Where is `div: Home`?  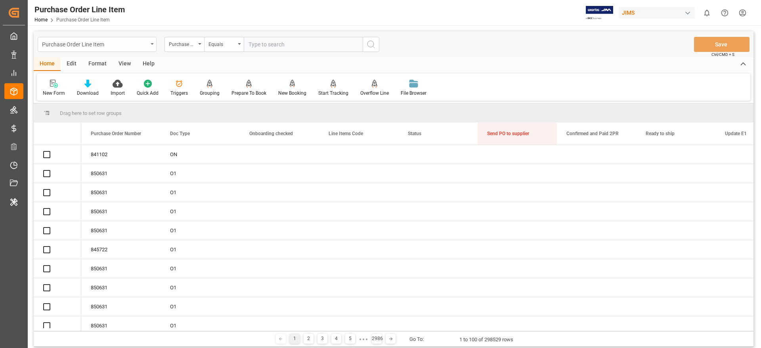
div: Home is located at coordinates (47, 64).